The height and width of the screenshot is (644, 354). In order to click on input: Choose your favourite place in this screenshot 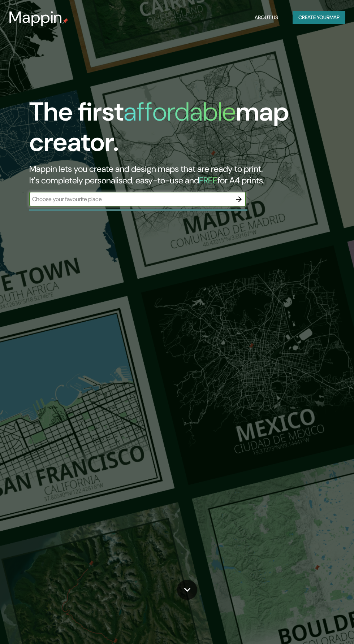, I will do `click(131, 199)`.